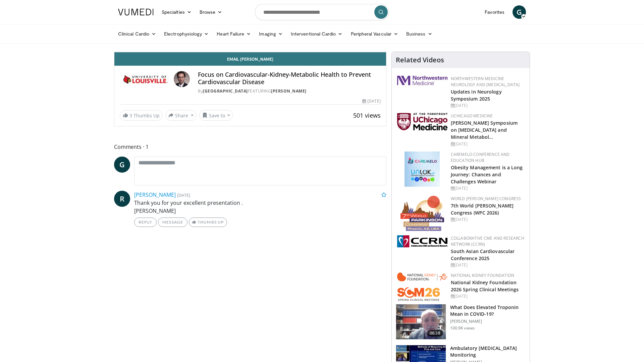 The width and height of the screenshot is (644, 362). What do you see at coordinates (422, 122) in the screenshot?
I see `img: 5f87bdfb-7fdf-48f0-85f3-b6bcda6427bf.jpg.150x105_q85_autocrop_double_scale_upscale_version-0.2.jpg` at bounding box center [422, 122].